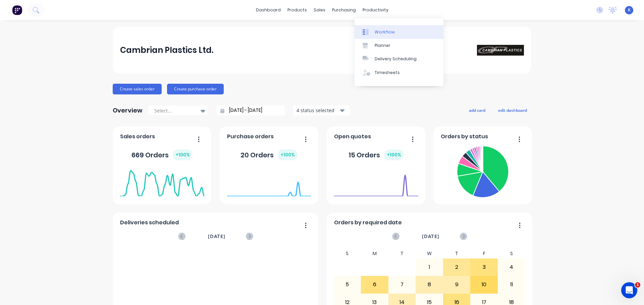 The image size is (644, 305). What do you see at coordinates (457, 267) in the screenshot?
I see `div: 2` at bounding box center [457, 267].